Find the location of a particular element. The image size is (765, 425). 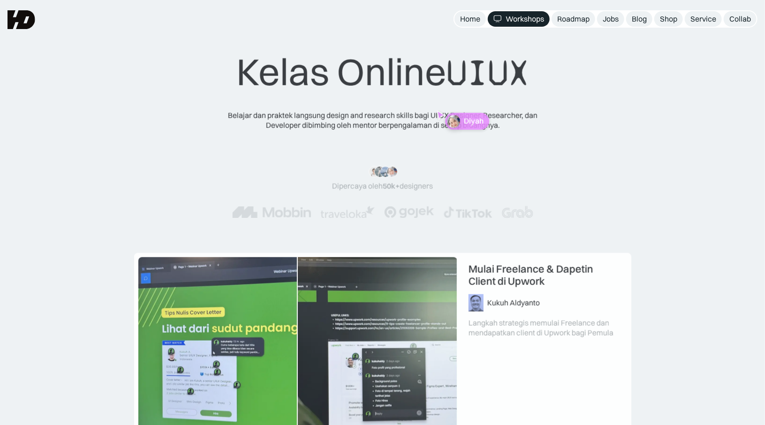

div: Workshops is located at coordinates (525, 19).